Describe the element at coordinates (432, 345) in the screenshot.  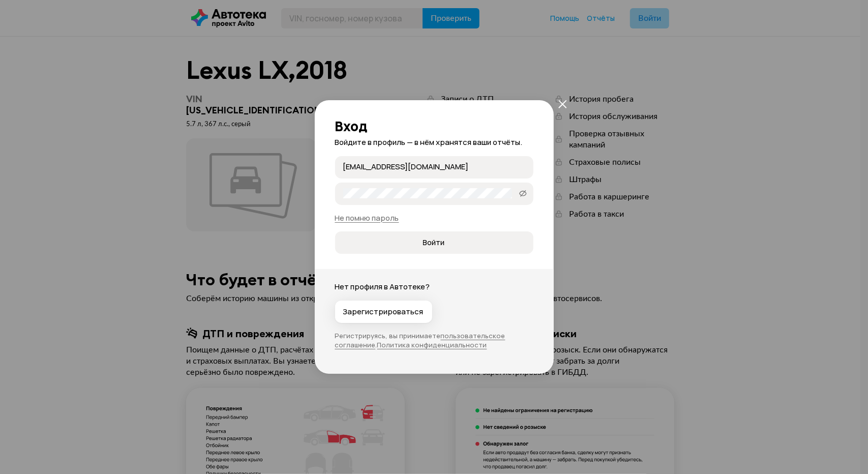
I see `a: Политика конфиденциальности` at that location.